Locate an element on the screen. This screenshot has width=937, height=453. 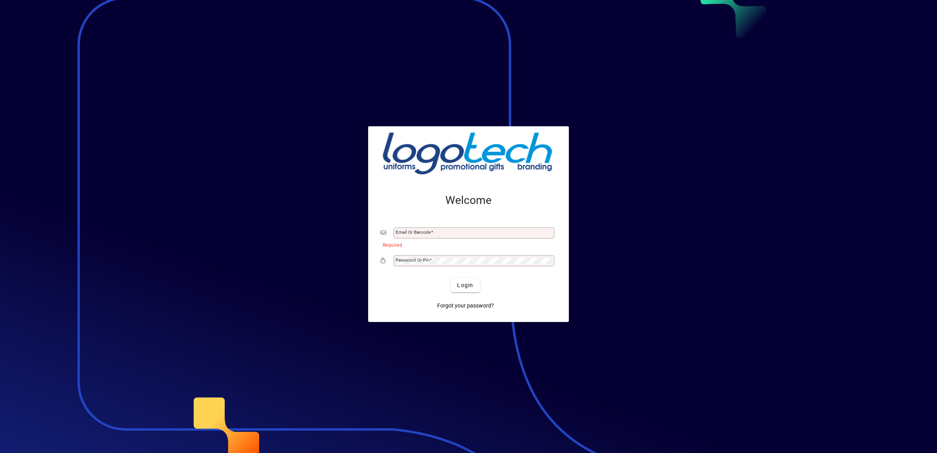
mat-error: Required is located at coordinates (466, 244).